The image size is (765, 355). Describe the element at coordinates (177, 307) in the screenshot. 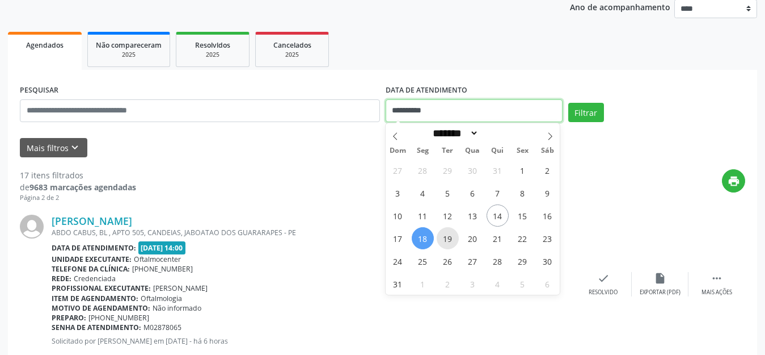

I see `span: Não informado` at that location.